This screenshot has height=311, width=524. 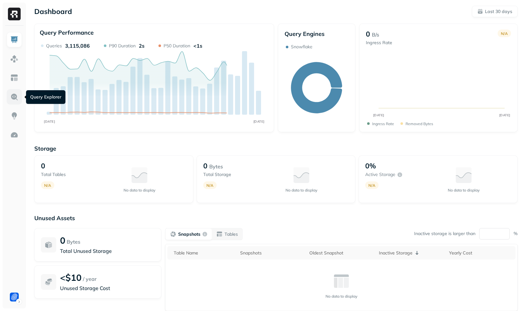 I want to click on p: 0%, so click(x=370, y=166).